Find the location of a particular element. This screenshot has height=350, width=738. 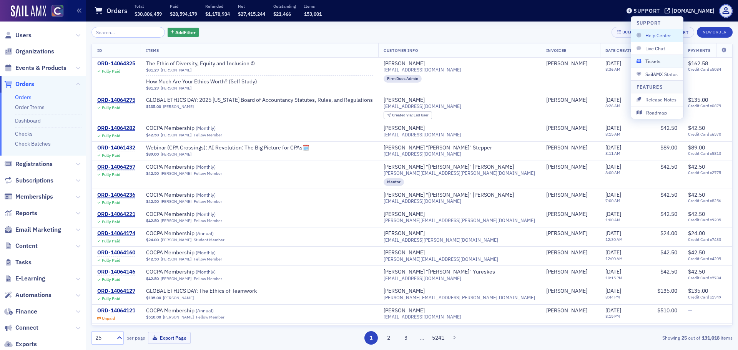

span: $27,415,244 is located at coordinates (251, 14).